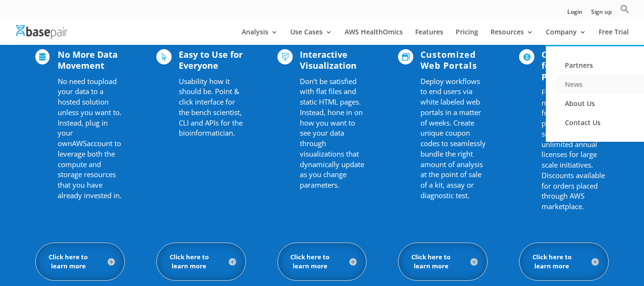 This screenshot has width=644, height=286. Describe the element at coordinates (575, 14) in the screenshot. I see `a: Login` at that location.